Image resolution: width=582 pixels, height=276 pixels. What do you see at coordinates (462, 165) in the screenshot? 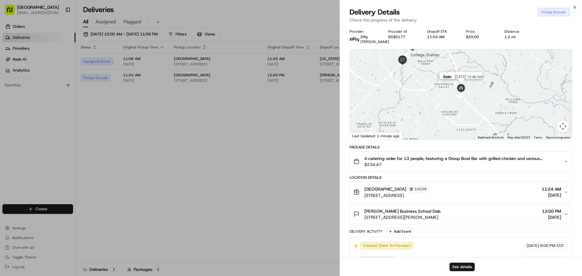
I see `span: $234.47` at bounding box center [462, 165].